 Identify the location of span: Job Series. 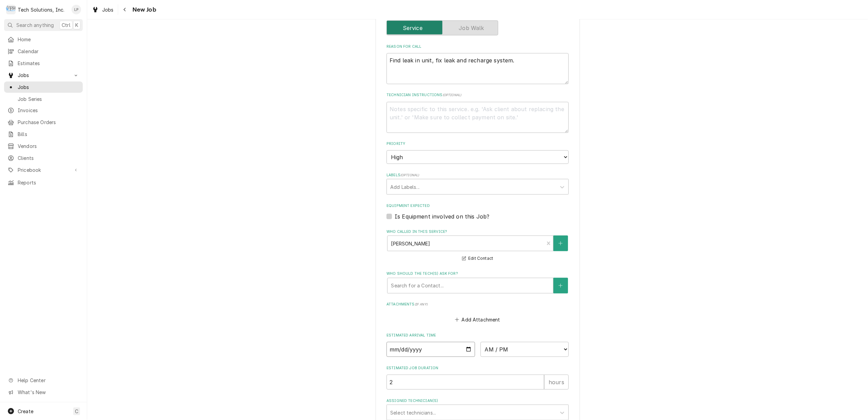
(48, 99).